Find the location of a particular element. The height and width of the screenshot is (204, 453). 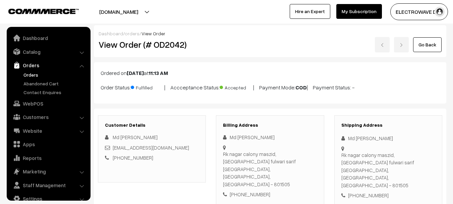

h2: View Order (# OD2042) is located at coordinates (152, 44).